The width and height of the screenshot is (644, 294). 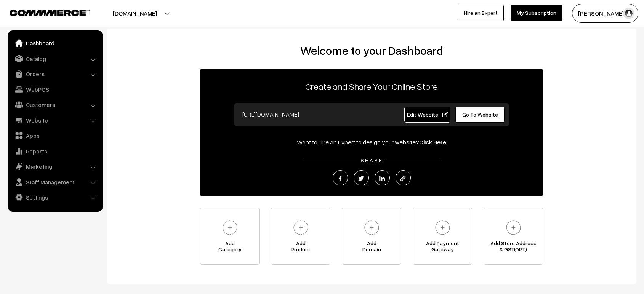 I want to click on a: Reports, so click(x=55, y=152).